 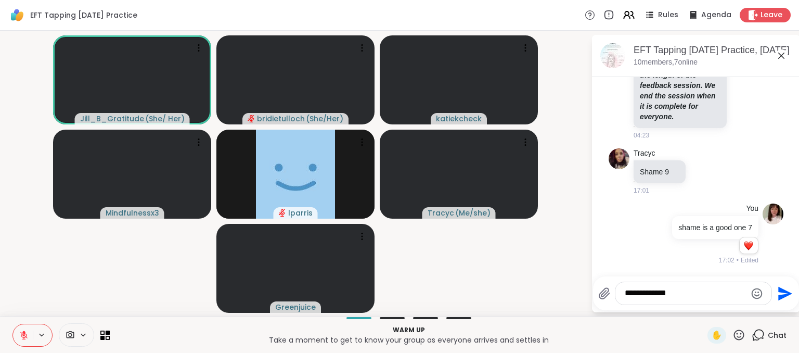 I want to click on p: shame is a good one 7, so click(x=715, y=227).